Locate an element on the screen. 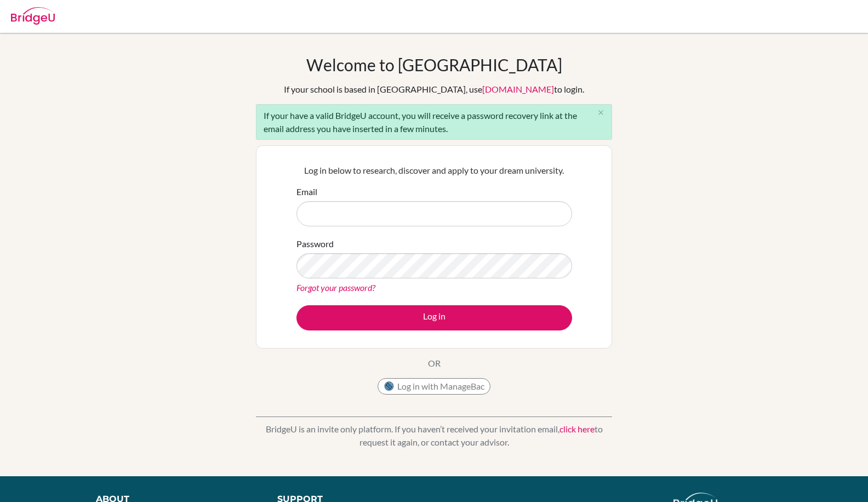  button: Log in with ManageBac is located at coordinates (434, 387).